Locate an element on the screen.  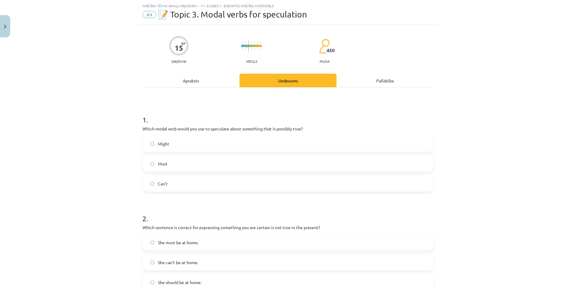
p: Which sentence is correct for expressing something you are certain is not true in the present? is located at coordinates (288, 227).